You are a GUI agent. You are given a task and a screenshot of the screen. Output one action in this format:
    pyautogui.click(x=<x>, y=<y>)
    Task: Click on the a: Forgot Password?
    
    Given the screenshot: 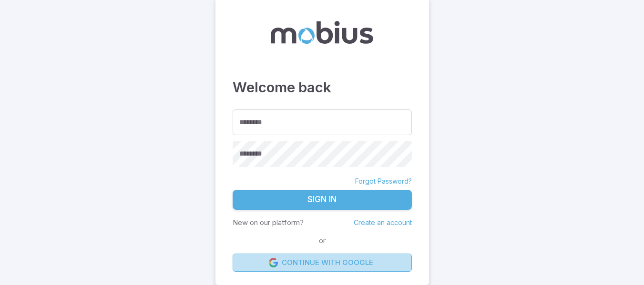 What is the action you would take?
    pyautogui.click(x=383, y=181)
    